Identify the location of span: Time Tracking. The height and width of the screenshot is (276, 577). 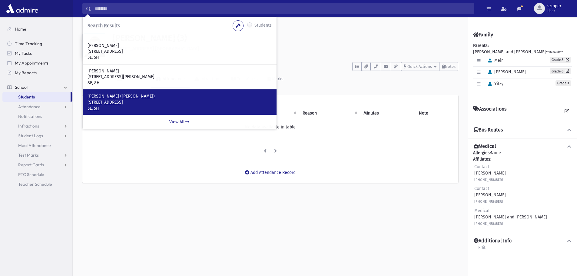
(28, 44).